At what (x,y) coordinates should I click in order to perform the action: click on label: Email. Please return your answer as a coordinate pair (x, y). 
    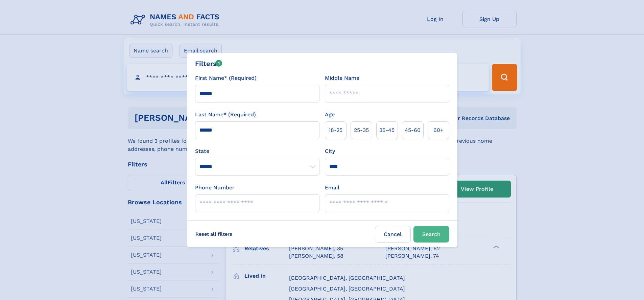
    Looking at the image, I should click on (332, 187).